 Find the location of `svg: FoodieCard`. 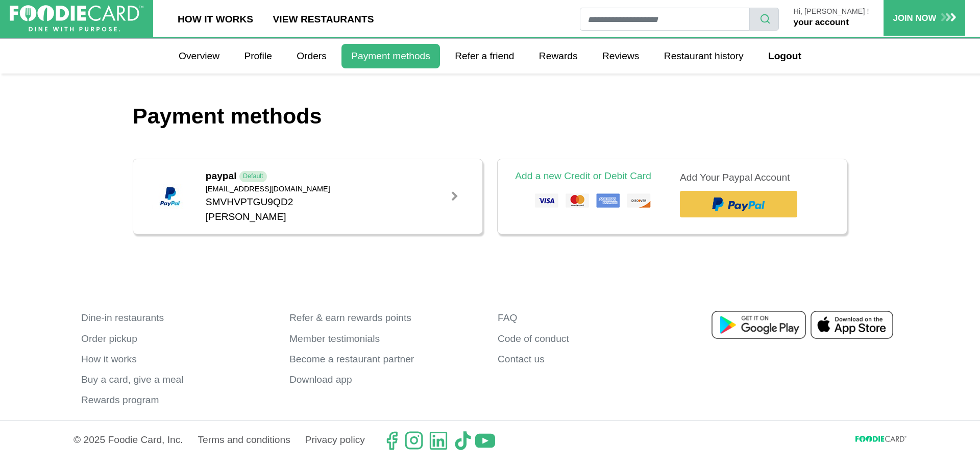

svg: FoodieCard is located at coordinates (881, 440).